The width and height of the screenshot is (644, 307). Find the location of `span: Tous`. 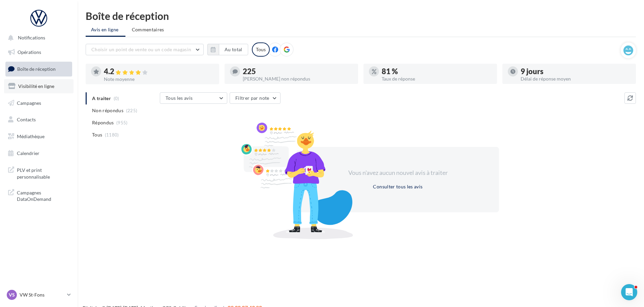

span: Tous is located at coordinates (97, 135).